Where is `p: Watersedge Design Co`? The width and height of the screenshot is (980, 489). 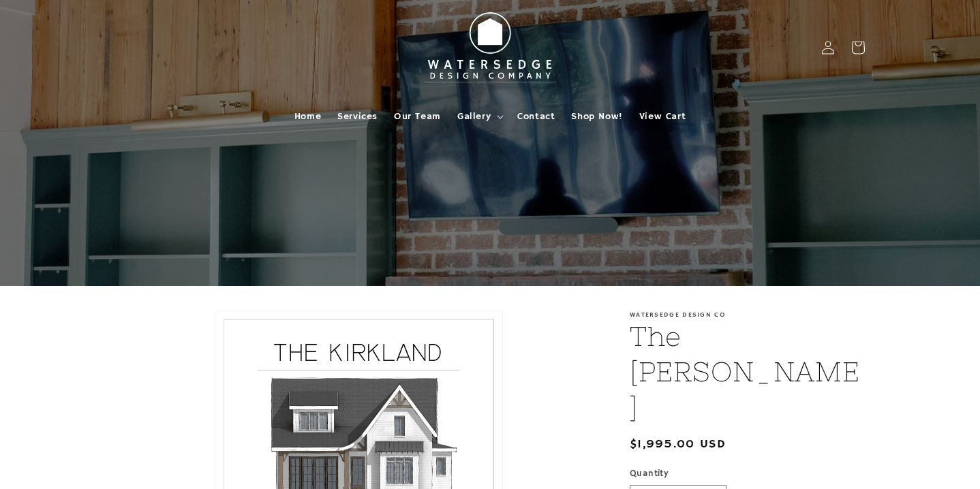
p: Watersedge Design Co is located at coordinates (747, 315).